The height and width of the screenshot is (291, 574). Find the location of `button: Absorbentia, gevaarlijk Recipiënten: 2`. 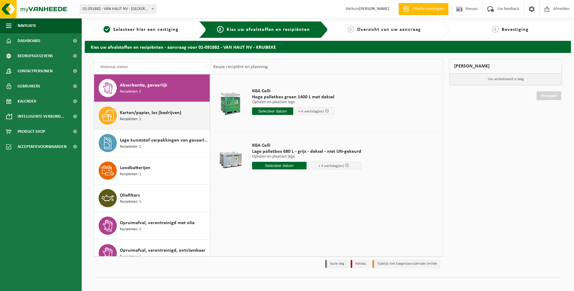

button: Absorbentia, gevaarlijk Recipiënten: 2 is located at coordinates (152, 88).